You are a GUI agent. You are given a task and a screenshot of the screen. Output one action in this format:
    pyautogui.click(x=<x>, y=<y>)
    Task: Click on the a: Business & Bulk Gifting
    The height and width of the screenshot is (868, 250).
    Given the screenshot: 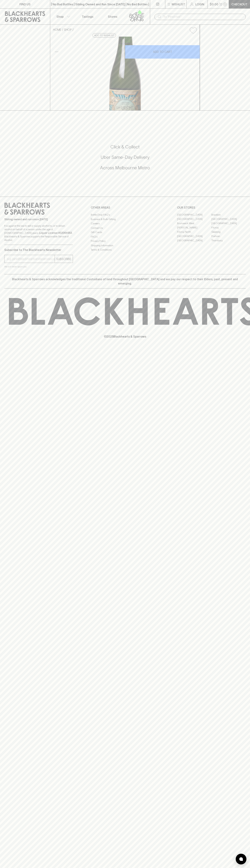 What is the action you would take?
    pyautogui.click(x=125, y=219)
    